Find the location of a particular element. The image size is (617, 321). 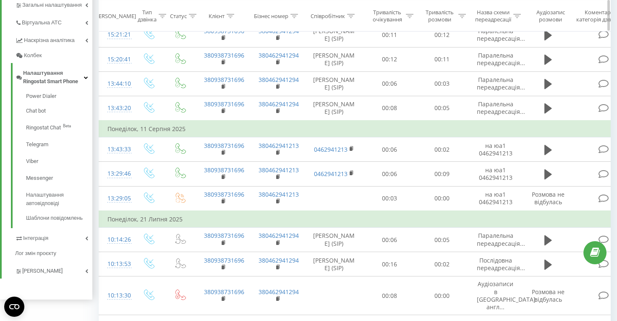

div: Тип дзвінка is located at coordinates (147, 16).